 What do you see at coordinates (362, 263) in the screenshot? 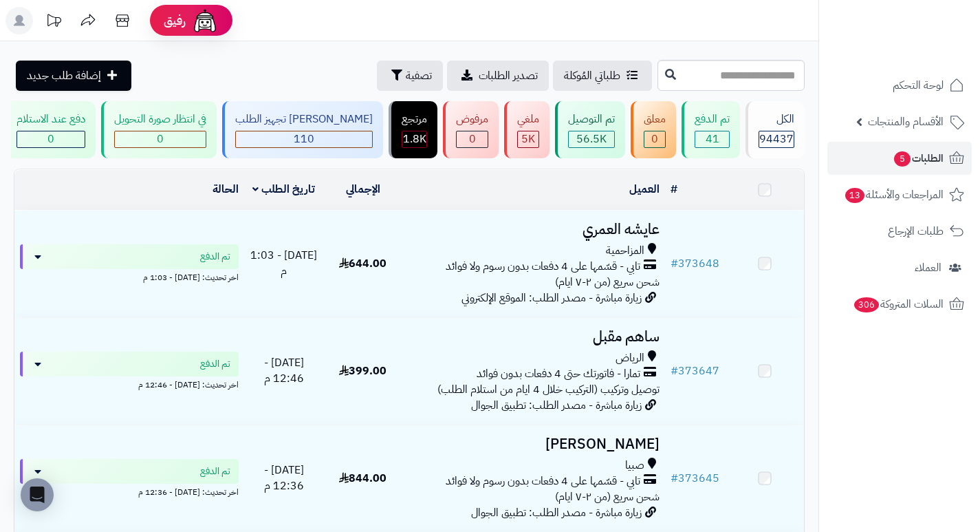
I see `span: 644.00` at bounding box center [362, 263].